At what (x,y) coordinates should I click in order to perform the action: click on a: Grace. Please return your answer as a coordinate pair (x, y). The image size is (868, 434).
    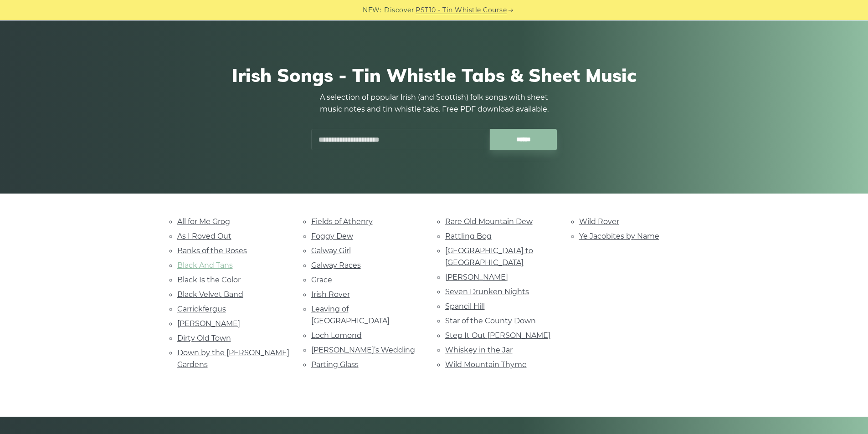
    Looking at the image, I should click on (322, 280).